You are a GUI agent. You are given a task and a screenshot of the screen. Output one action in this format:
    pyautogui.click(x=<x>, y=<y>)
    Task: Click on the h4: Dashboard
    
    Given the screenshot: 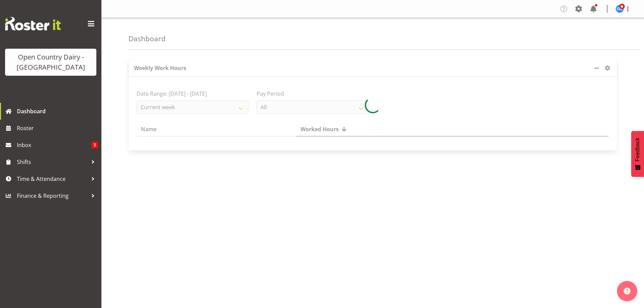 What is the action you would take?
    pyautogui.click(x=147, y=38)
    